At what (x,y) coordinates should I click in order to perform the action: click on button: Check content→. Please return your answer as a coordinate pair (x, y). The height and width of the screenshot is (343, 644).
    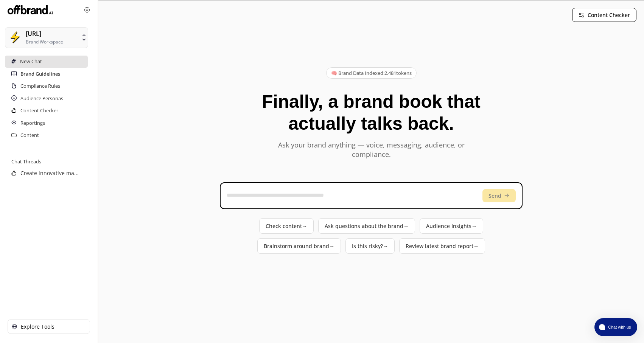
    Looking at the image, I should click on (286, 226).